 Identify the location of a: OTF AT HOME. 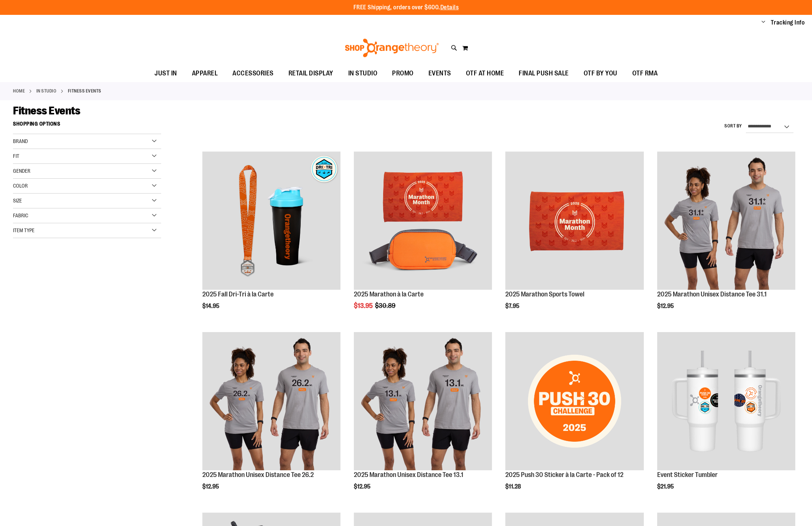
(485, 74).